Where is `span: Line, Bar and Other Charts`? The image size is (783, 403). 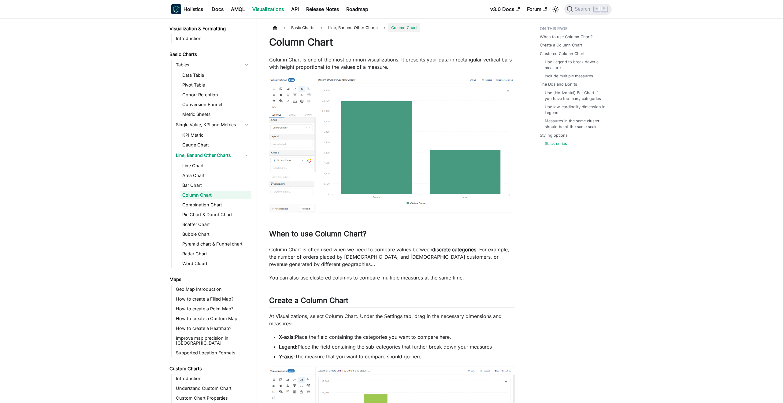 span: Line, Bar and Other Charts is located at coordinates (353, 28).